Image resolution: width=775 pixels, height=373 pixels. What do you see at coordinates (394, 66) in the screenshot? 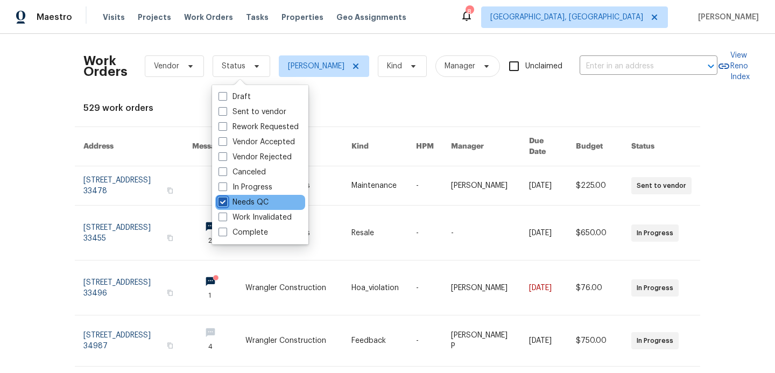
I see `span: Kind` at bounding box center [394, 66].